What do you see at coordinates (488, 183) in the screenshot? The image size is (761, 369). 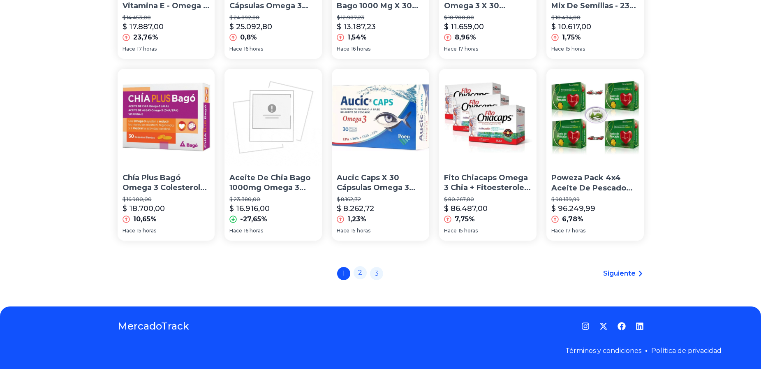 I see `p: Fito Chiacaps Omega 3 Chia + Fitoesteroles Elea X 180 Caps` at bounding box center [488, 183].